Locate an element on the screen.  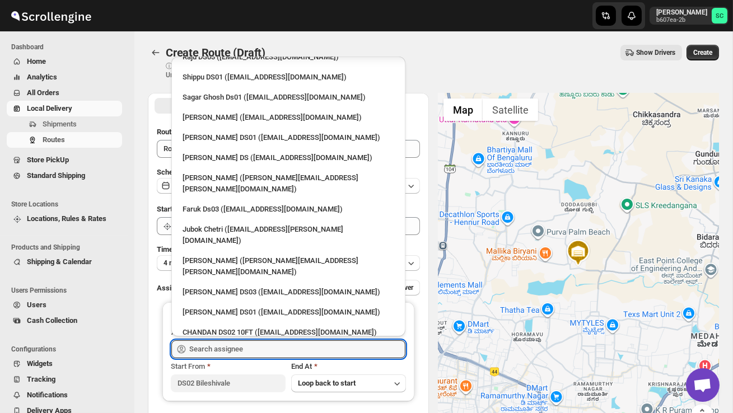
li: Jubok Chetri (jubok.chetri@home-run.co) is located at coordinates (288, 234).